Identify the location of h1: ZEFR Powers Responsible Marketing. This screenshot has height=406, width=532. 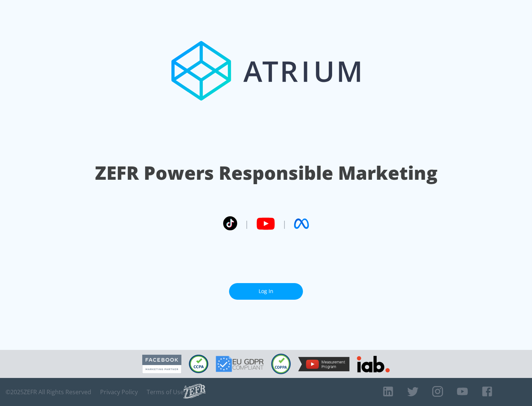
(266, 173).